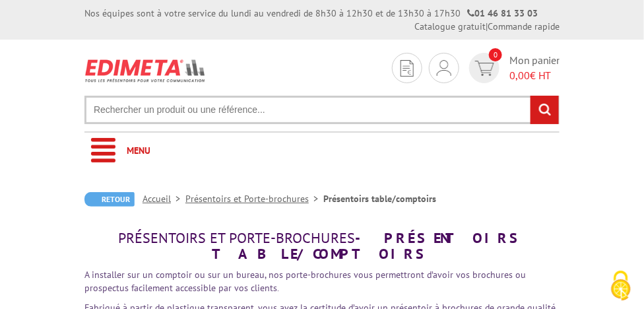 The image size is (644, 309). I want to click on font: A installer sur un comptoir ou sur un bureau, nos porte-brochures vous permettront d’avoir vos br..., so click(305, 281).